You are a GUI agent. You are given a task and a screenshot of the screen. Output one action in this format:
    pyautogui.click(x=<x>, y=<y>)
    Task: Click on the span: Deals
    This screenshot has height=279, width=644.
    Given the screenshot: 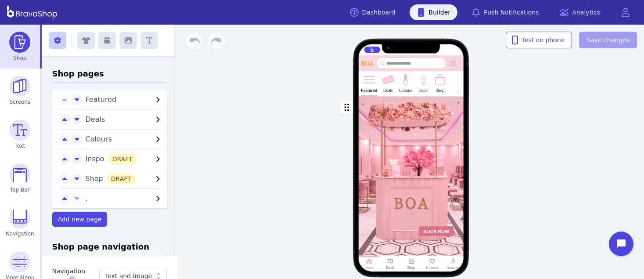 What is the action you would take?
    pyautogui.click(x=95, y=119)
    